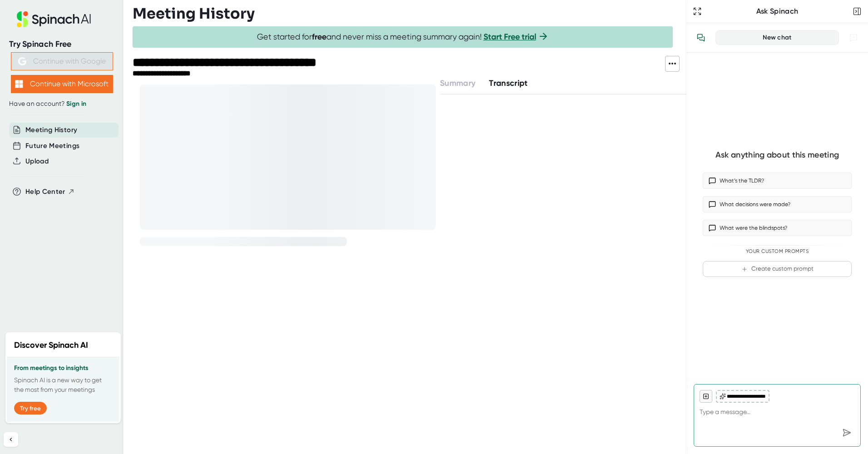 This screenshot has width=868, height=454. Describe the element at coordinates (63, 368) in the screenshot. I see `h3: From meetings to insights` at that location.